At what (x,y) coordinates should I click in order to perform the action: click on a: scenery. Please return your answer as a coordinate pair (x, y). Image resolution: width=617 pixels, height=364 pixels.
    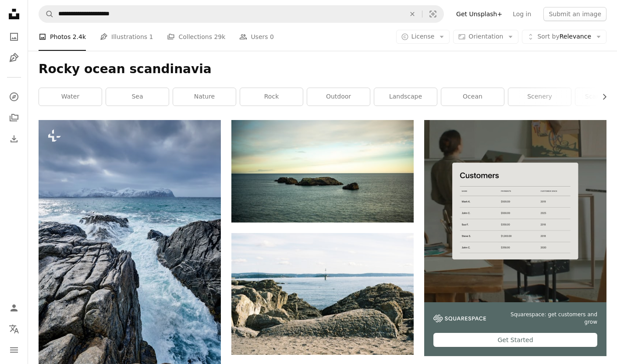
    Looking at the image, I should click on (540, 97).